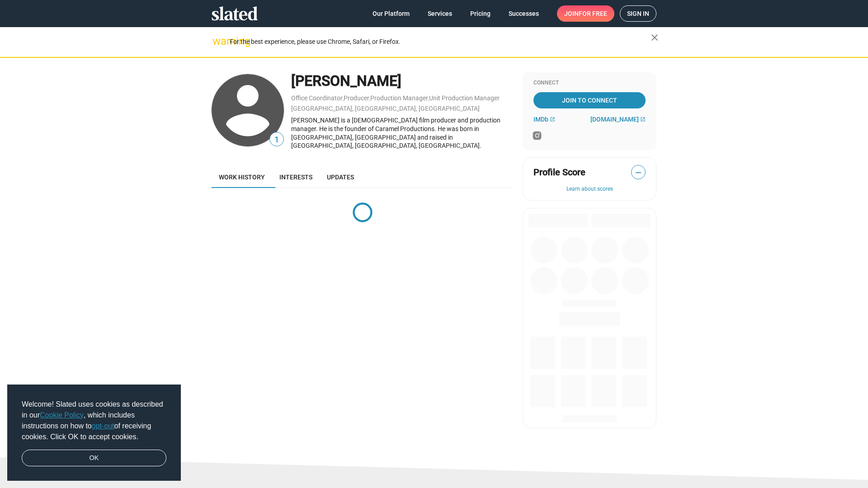 The height and width of the screenshot is (488, 868). I want to click on span: Successes, so click(524, 13).